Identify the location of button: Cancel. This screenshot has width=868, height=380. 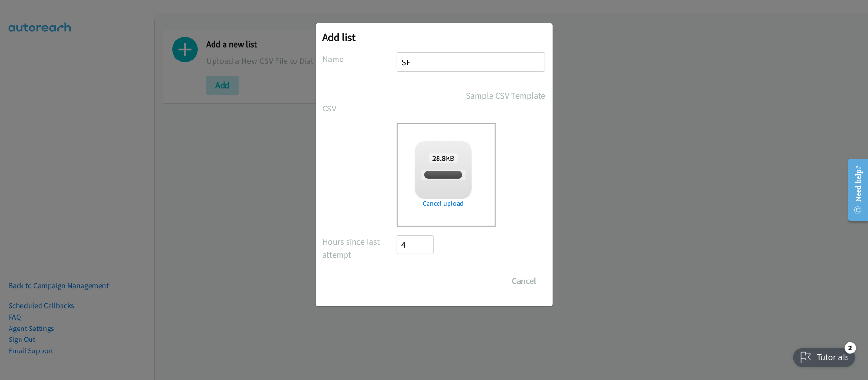
(525, 281).